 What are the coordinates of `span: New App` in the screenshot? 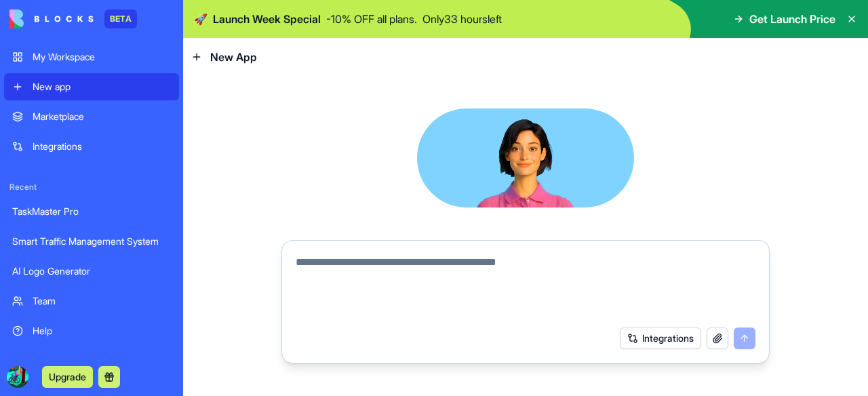 It's located at (233, 57).